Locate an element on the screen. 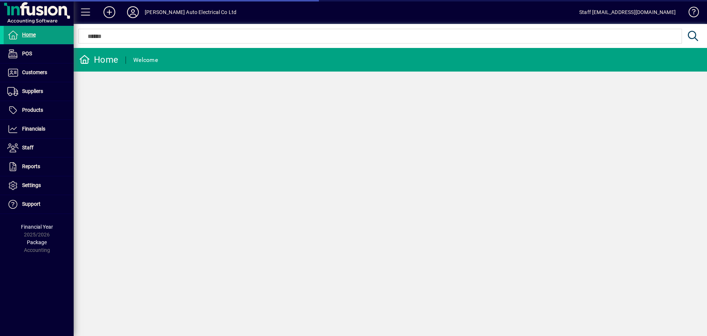 This screenshot has height=336, width=707. a: Financials is located at coordinates (39, 129).